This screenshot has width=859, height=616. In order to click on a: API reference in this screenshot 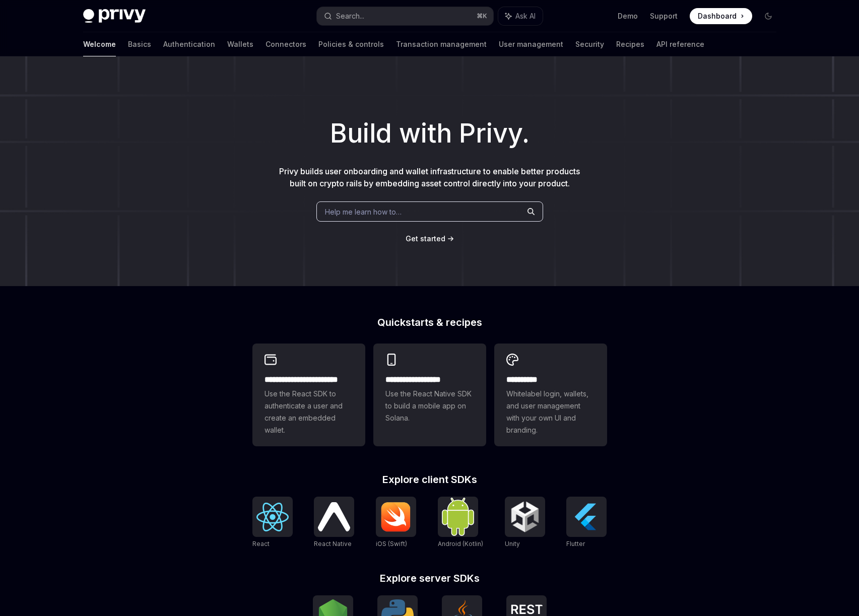, I will do `click(680, 45)`.